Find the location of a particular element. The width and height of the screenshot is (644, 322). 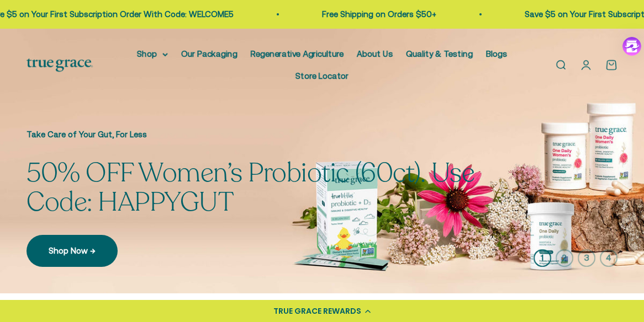

a: Store Locator is located at coordinates (322, 76).